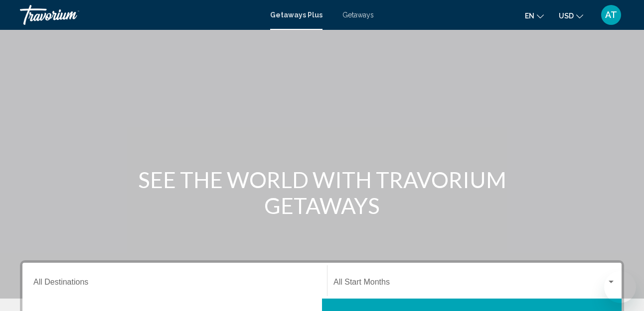 The width and height of the screenshot is (644, 311). I want to click on button: User Menu, so click(611, 15).